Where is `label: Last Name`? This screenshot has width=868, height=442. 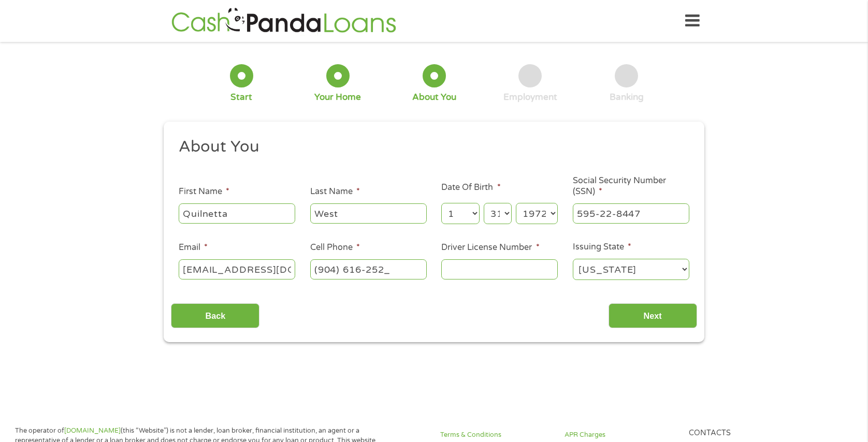
label: Last Name is located at coordinates (335, 192).